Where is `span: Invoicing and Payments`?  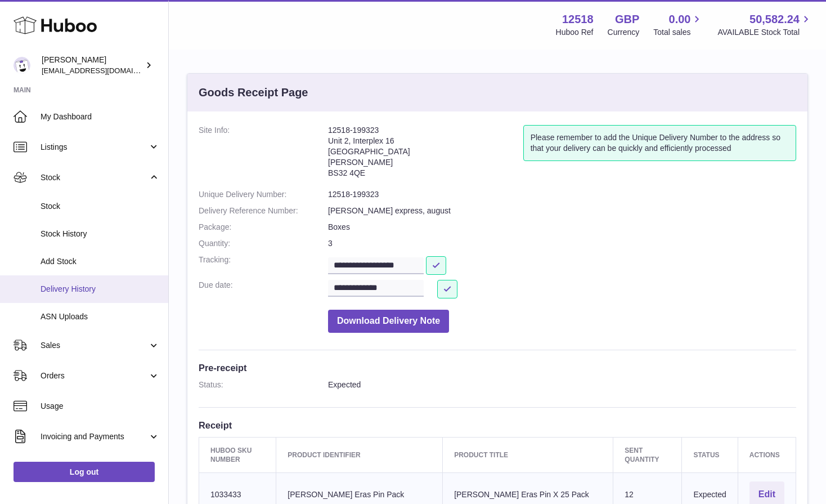 span: Invoicing and Payments is located at coordinates (94, 436).